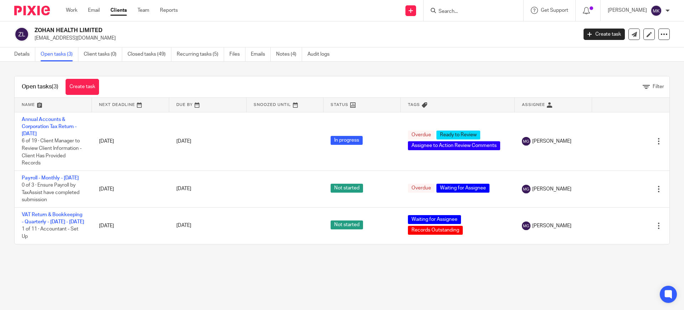 This screenshot has height=310, width=684. Describe the element at coordinates (50, 233) in the screenshot. I see `span: 1 of 11 · Accountant - Set Up` at that location.